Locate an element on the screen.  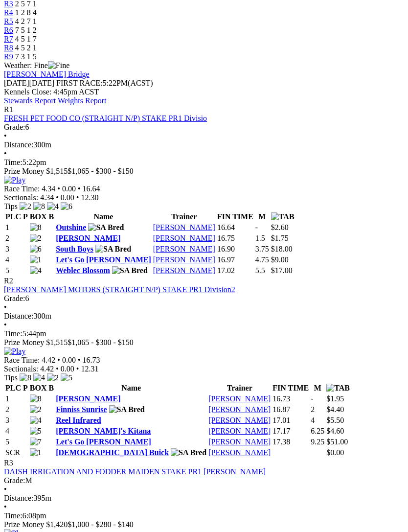
a: R8 is located at coordinates (9, 48).